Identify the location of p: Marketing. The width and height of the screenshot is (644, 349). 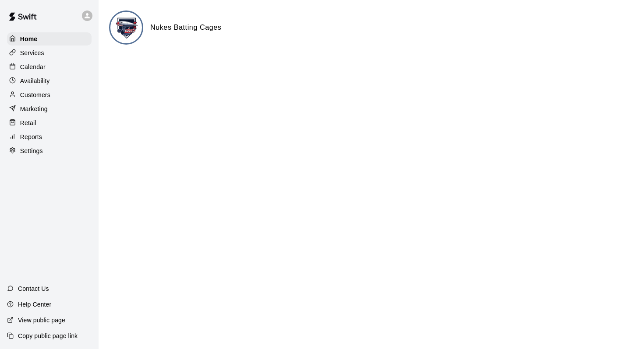
(34, 109).